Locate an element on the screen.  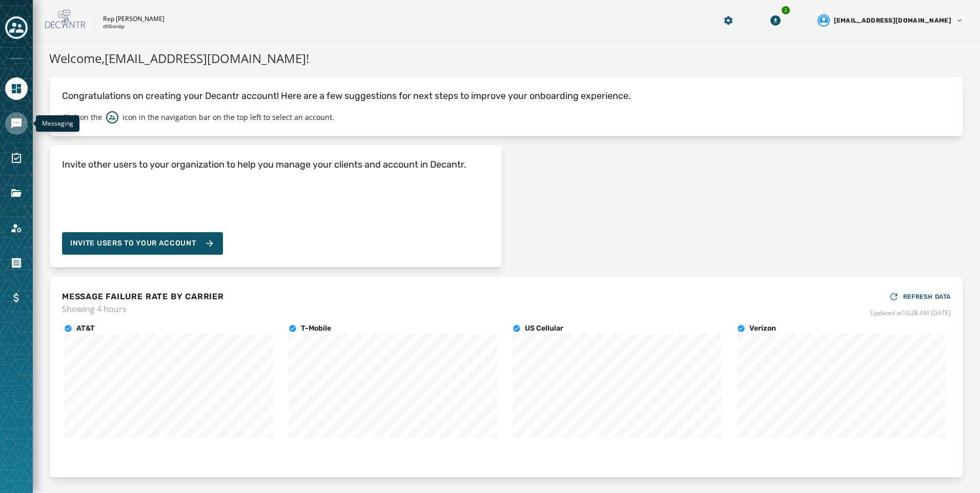
button: Download Menu is located at coordinates (775, 20).